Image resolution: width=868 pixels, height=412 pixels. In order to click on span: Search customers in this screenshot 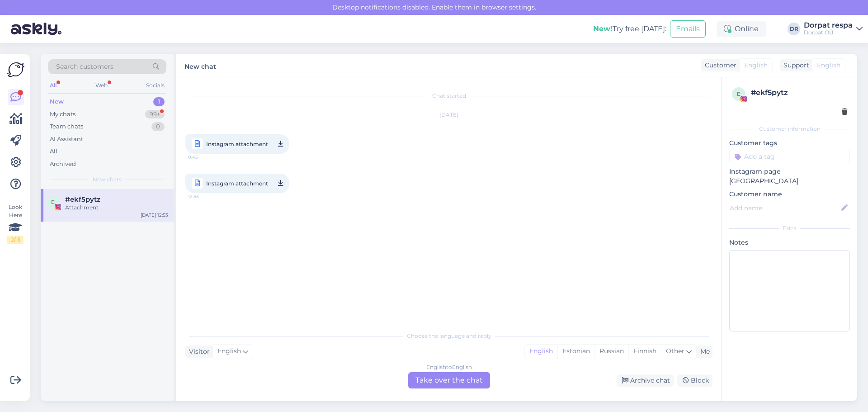, I will do `click(84, 66)`.